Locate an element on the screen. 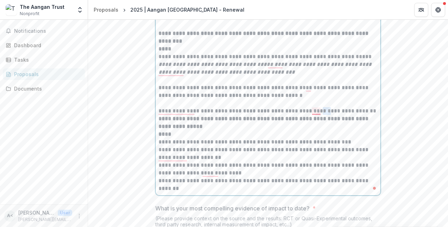 This screenshot has height=227, width=448. div: The Aangan Trust is located at coordinates (42, 7).